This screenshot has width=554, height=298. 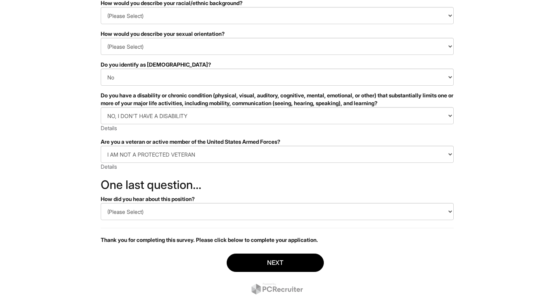 What do you see at coordinates (277, 46) in the screenshot?
I see `select: How would you describe your sexual orientation?` at bounding box center [277, 46].